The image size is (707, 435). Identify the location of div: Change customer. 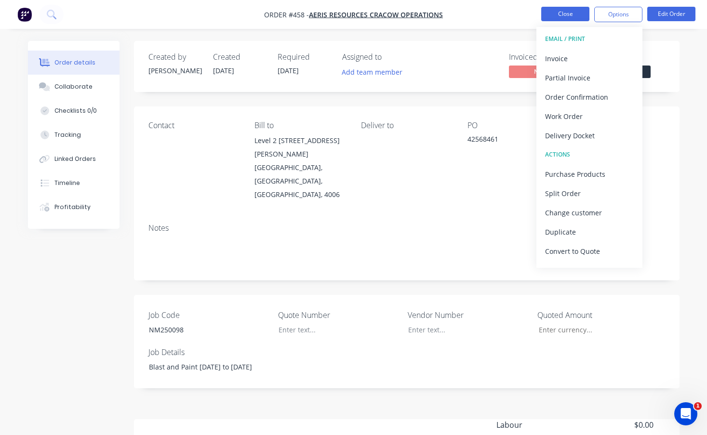
(590, 213).